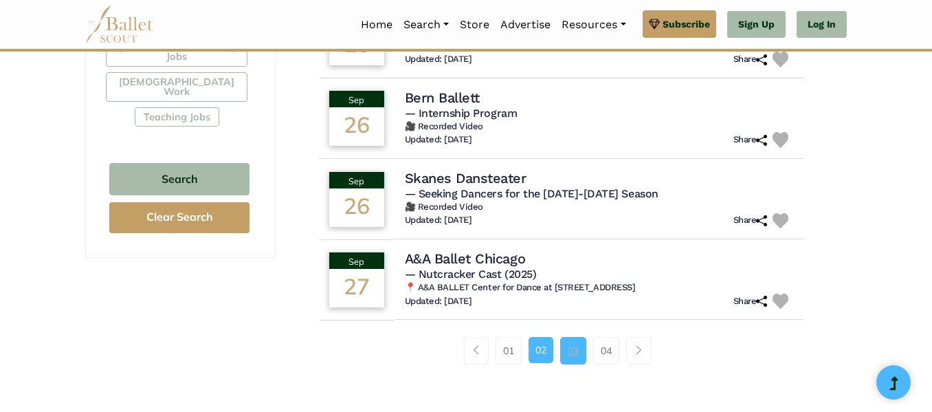  Describe the element at coordinates (541, 350) in the screenshot. I see `a: 02` at that location.